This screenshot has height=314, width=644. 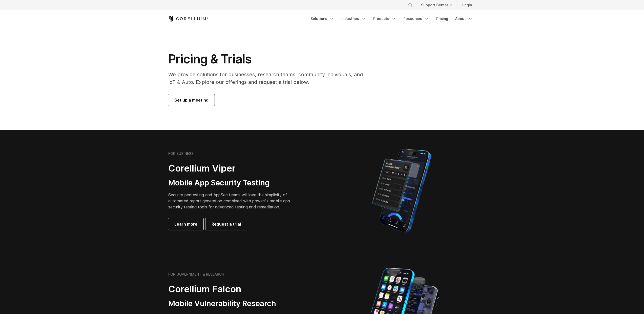 What do you see at coordinates (269, 78) in the screenshot?
I see `p: We provide solutions for businesses, research teams, community individuals, and IoT & Auto. Explo...` at bounding box center [269, 78].